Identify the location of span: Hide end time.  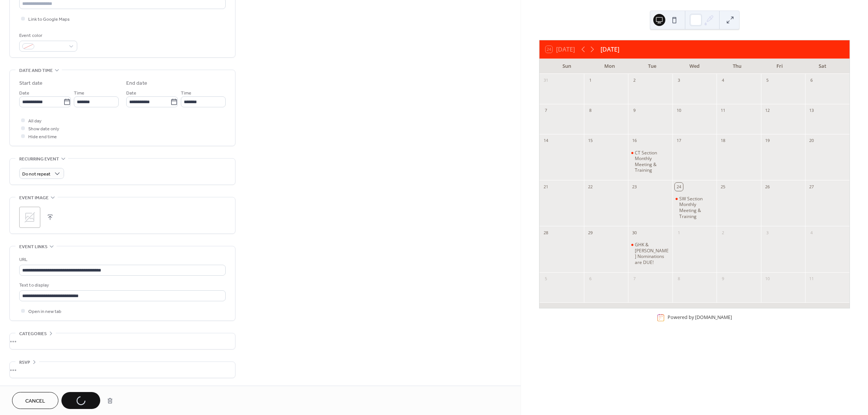
(42, 137).